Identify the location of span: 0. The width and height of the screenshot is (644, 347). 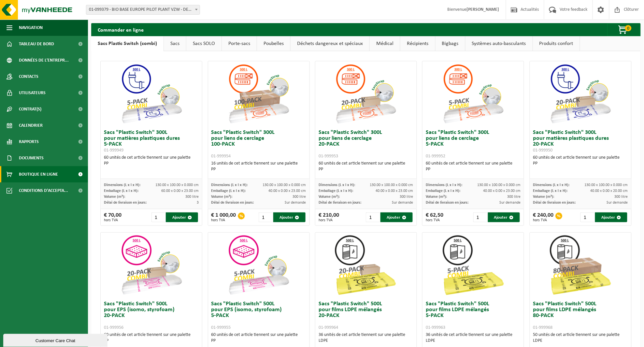
(629, 28).